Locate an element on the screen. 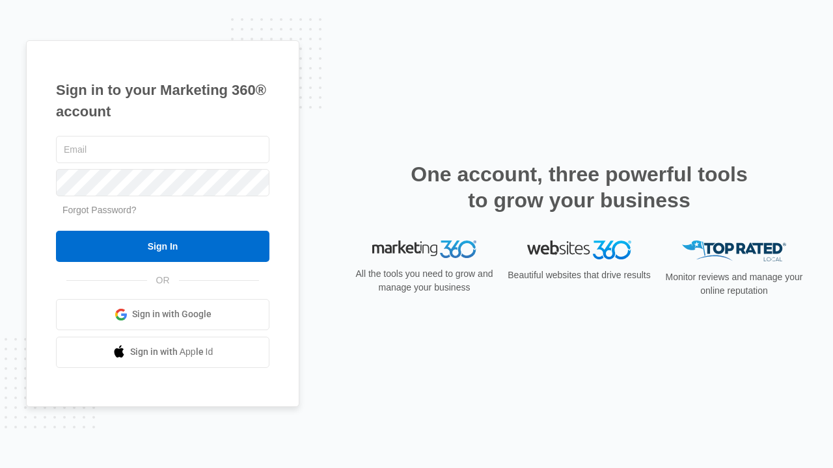 The image size is (833, 468). h1: Sign in to your Marketing 360® account is located at coordinates (163, 101).